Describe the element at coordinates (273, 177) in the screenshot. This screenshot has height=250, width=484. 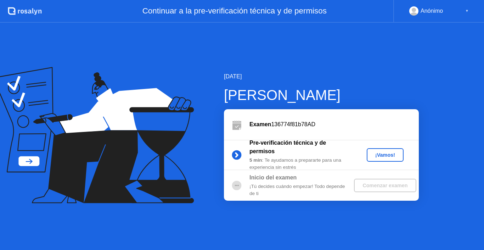
I see `b: Inicio del examen` at that location.